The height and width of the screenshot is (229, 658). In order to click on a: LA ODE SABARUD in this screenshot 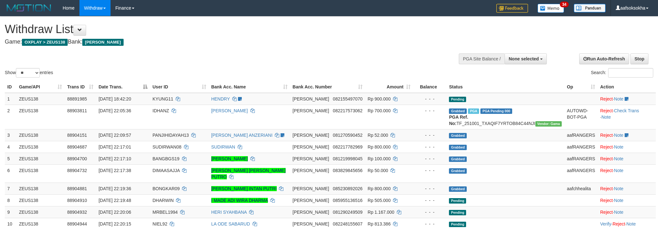, I will do `click(231, 224)`.